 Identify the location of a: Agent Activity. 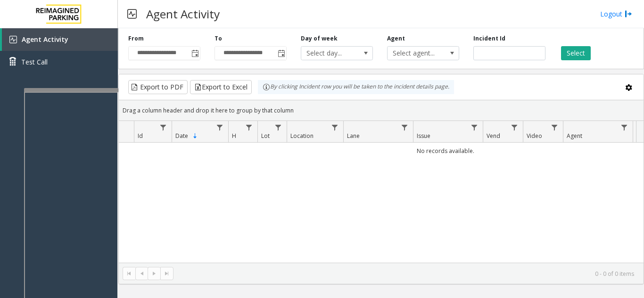
(60, 39).